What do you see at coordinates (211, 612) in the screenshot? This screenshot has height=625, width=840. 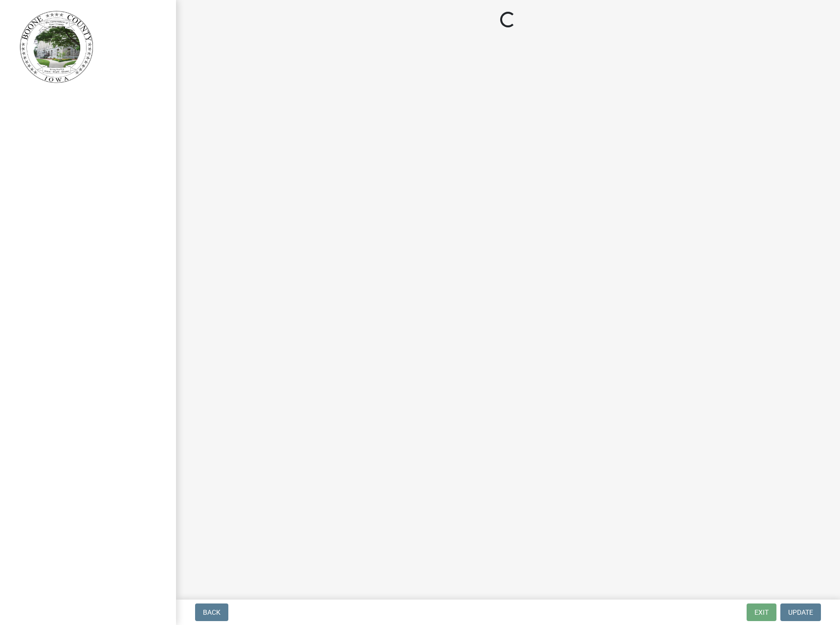 I see `span: Back` at bounding box center [211, 612].